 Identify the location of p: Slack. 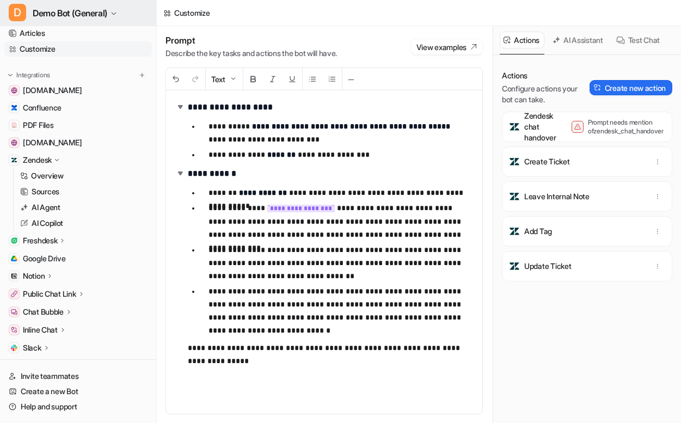
(32, 348).